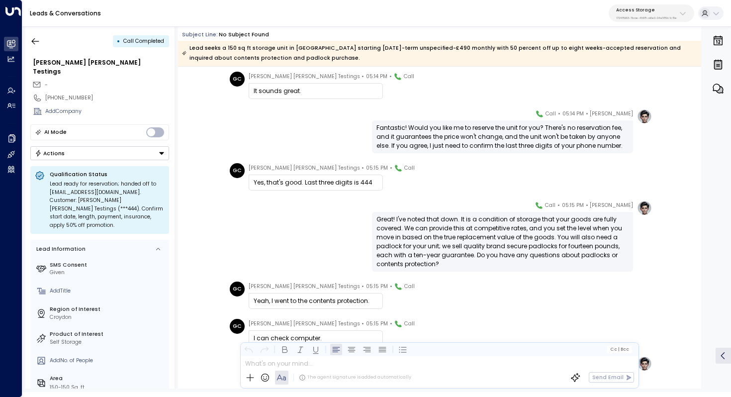 Image resolution: width=731 pixels, height=397 pixels. Describe the element at coordinates (620, 349) in the screenshot. I see `span: Cc Bcc` at that location.